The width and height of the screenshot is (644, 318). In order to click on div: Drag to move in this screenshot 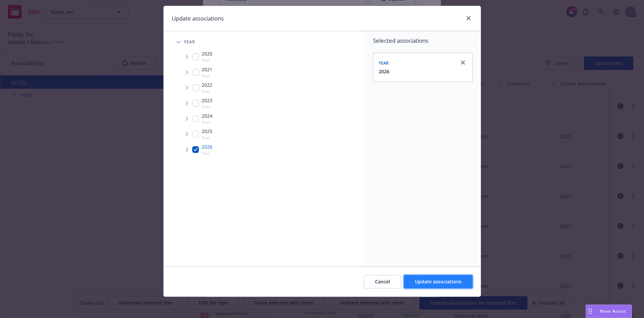, I will do `click(590, 311)`.